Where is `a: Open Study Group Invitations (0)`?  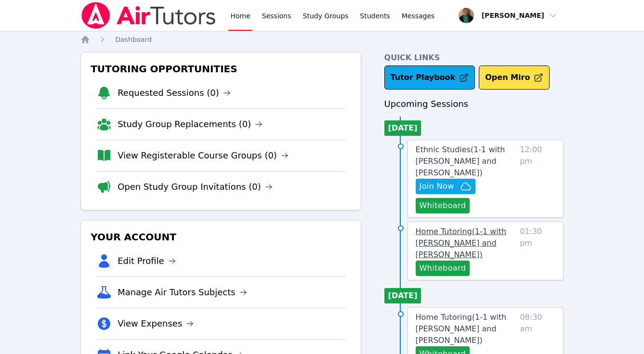
a: Open Study Group Invitations (0) is located at coordinates (195, 187).